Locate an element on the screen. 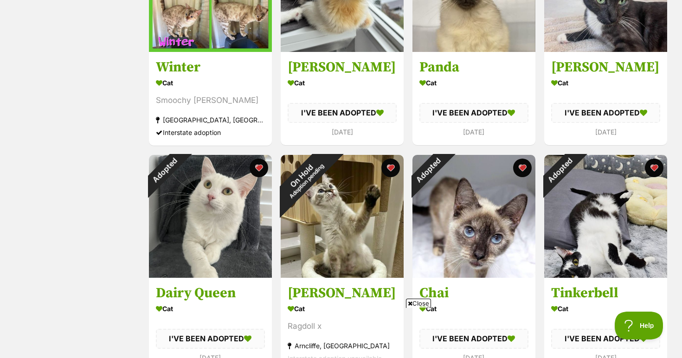 The image size is (682, 358). h3: Dairy Queen is located at coordinates (210, 293).